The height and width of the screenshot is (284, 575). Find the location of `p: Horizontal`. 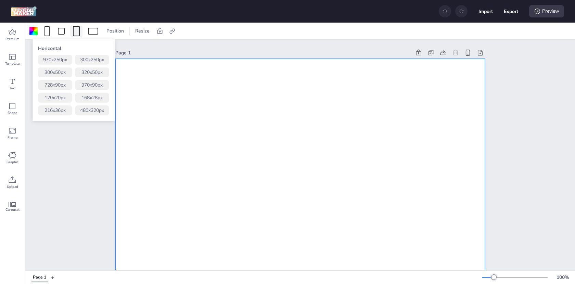

p: Horizontal is located at coordinates (74, 48).